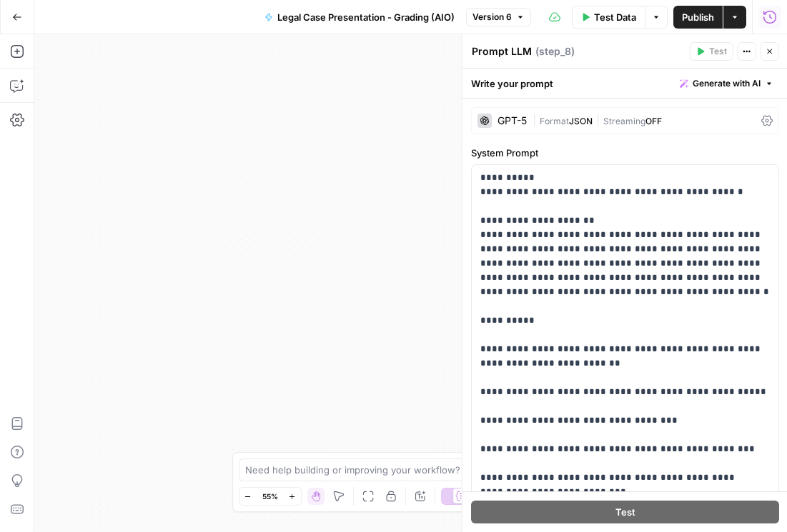 The image size is (787, 532). I want to click on span: JSON, so click(580, 121).